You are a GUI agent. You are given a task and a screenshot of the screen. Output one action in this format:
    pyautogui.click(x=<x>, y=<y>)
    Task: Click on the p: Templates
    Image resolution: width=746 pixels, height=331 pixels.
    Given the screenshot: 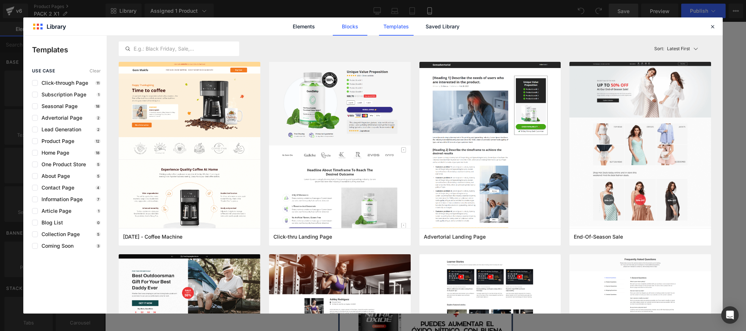 What is the action you would take?
    pyautogui.click(x=69, y=50)
    